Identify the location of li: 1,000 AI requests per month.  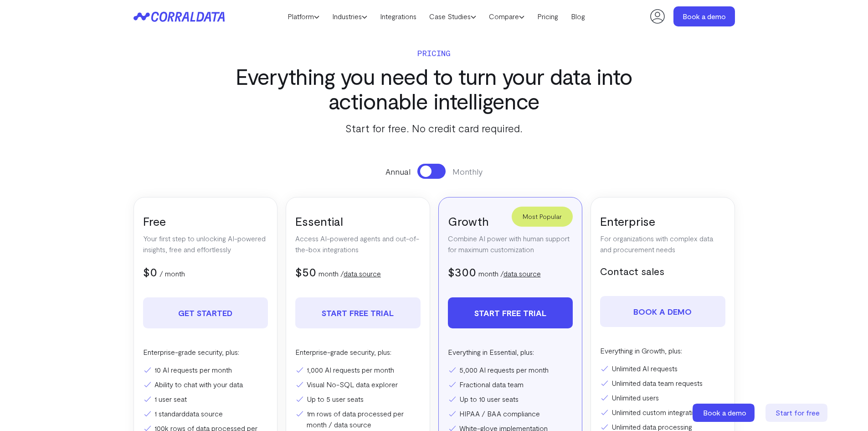
(358, 370).